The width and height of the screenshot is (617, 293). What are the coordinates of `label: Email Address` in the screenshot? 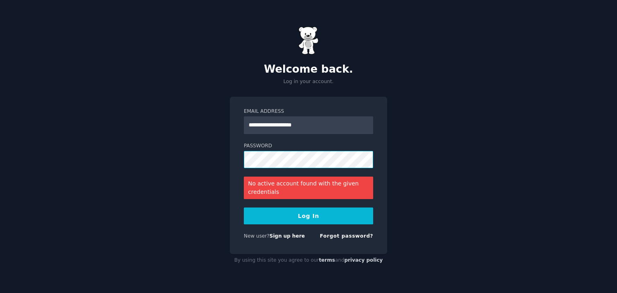 It's located at (308, 112).